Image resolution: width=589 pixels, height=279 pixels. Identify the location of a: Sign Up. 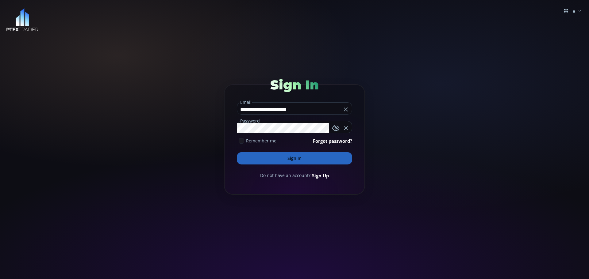
(320, 176).